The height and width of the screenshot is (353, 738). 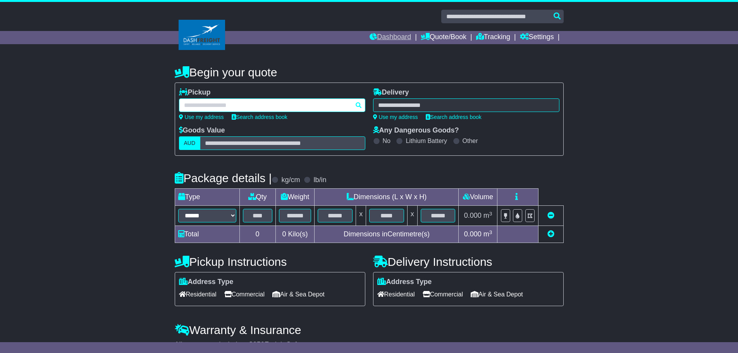 I want to click on label: AUD, so click(x=190, y=143).